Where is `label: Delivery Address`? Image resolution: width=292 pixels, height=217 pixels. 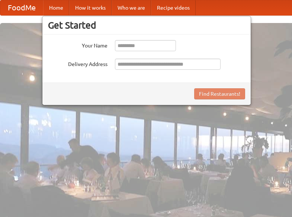 label: Delivery Address is located at coordinates (78, 63).